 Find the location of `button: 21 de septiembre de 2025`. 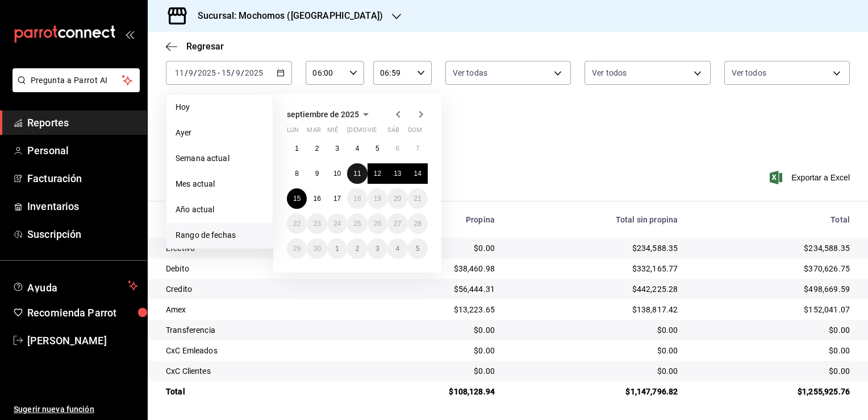

button: 21 de septiembre de 2025 is located at coordinates (418, 199).